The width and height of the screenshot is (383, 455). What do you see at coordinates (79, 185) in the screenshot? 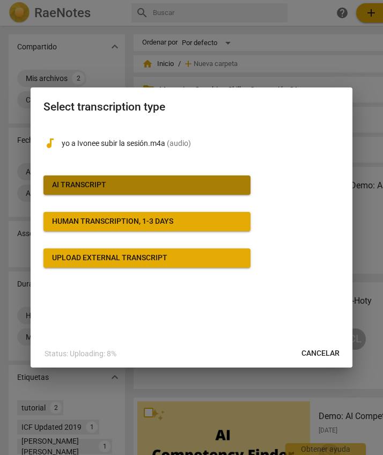
I see `div: AI Transcript` at bounding box center [79, 185].